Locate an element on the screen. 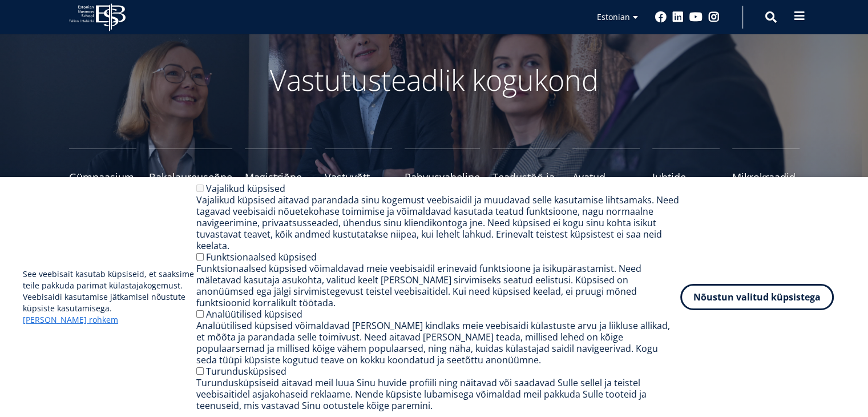 The width and height of the screenshot is (868, 417). a: Gümnaasium is located at coordinates (103, 171).